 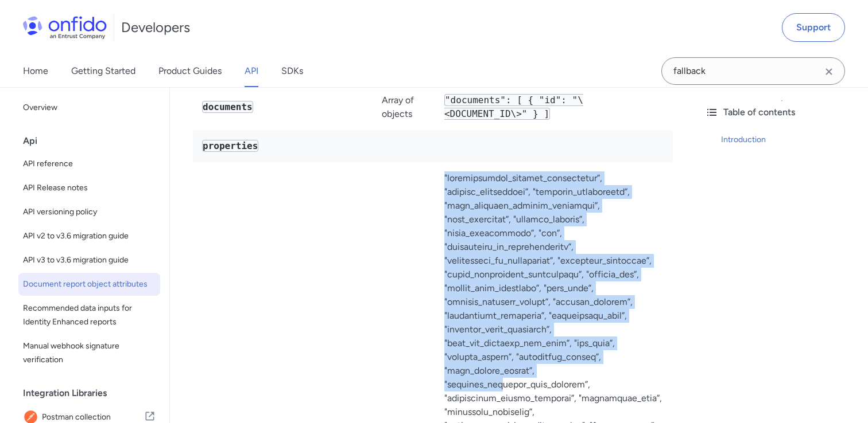 I want to click on a: Document report object attributes, so click(x=89, y=284).